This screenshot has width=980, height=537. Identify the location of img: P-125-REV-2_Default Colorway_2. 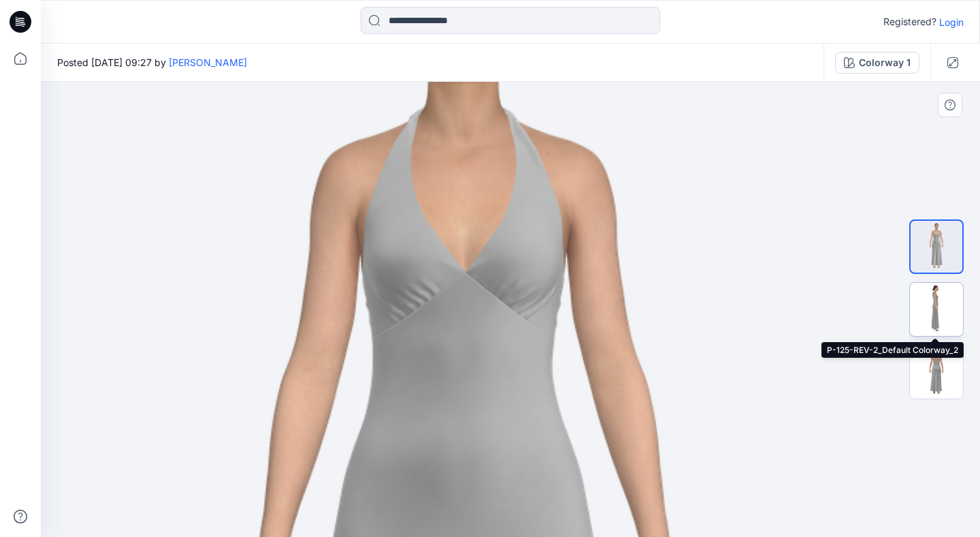
(937, 309).